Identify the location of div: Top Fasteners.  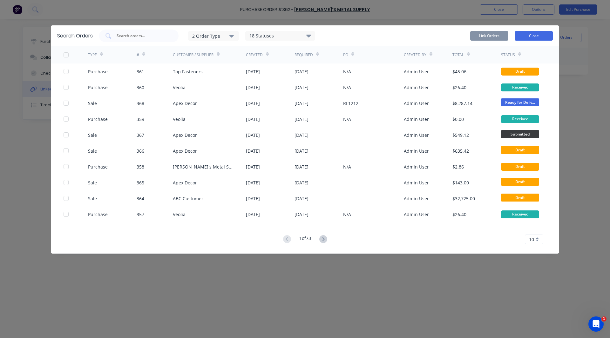
(188, 71).